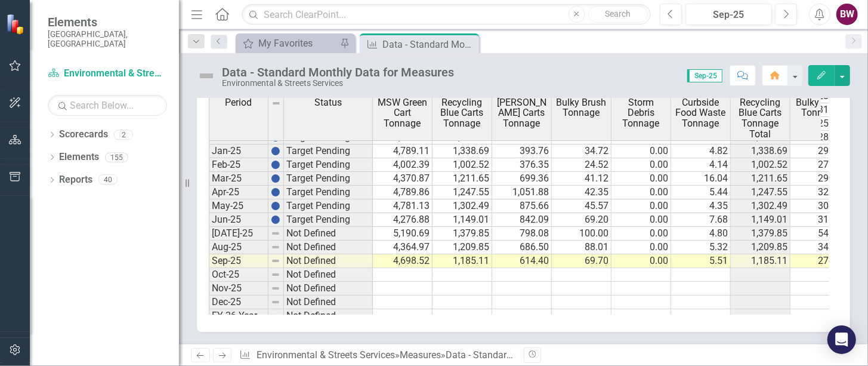 This screenshot has width=868, height=366. What do you see at coordinates (761, 260) in the screenshot?
I see `td: 1,185.11` at bounding box center [761, 260].